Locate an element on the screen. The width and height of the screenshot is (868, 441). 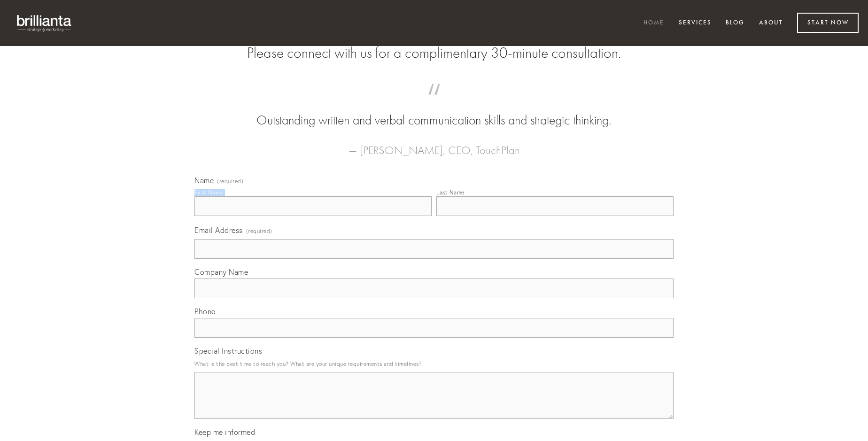
blockquote: Outstanding written and verbal communication skills and strategic thinking. is located at coordinates (434, 111).